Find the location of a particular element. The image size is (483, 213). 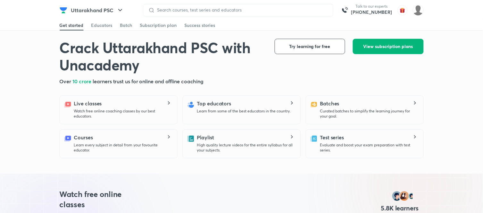

span: 10 crore is located at coordinates (82, 81).